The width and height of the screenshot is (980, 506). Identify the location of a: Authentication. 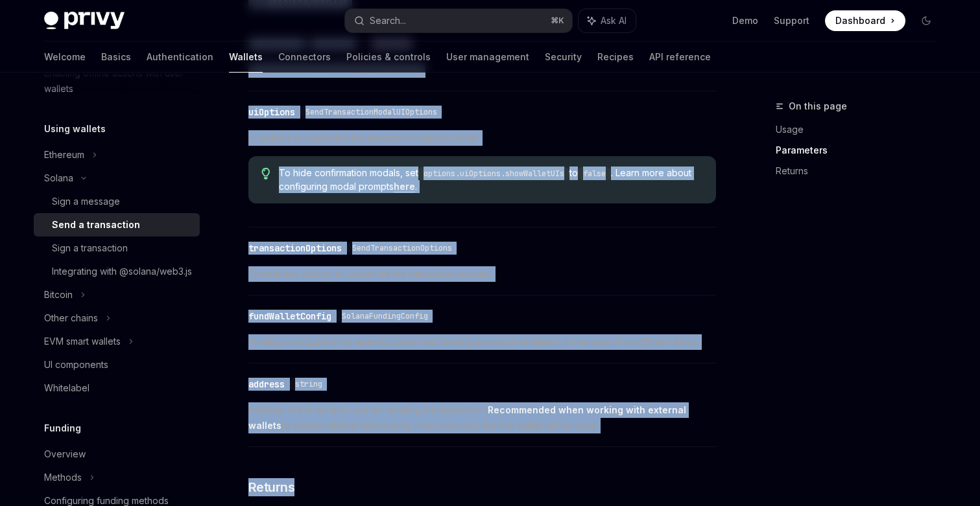
(179, 57).